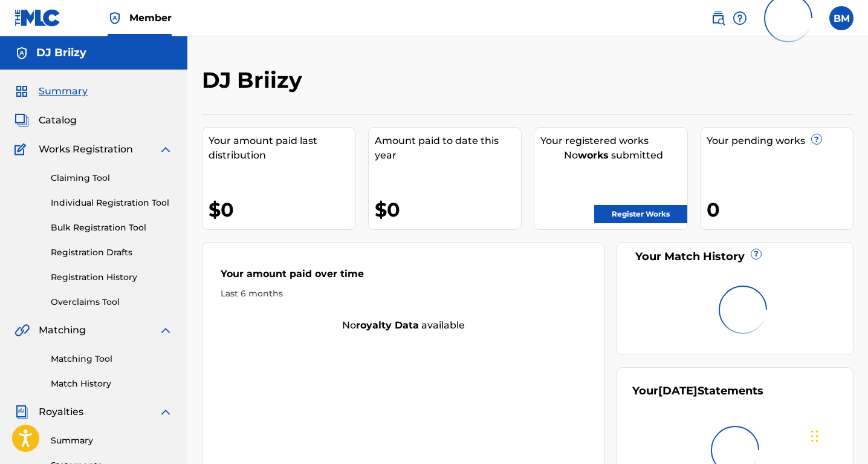 This screenshot has height=464, width=868. I want to click on span: Catalog, so click(58, 120).